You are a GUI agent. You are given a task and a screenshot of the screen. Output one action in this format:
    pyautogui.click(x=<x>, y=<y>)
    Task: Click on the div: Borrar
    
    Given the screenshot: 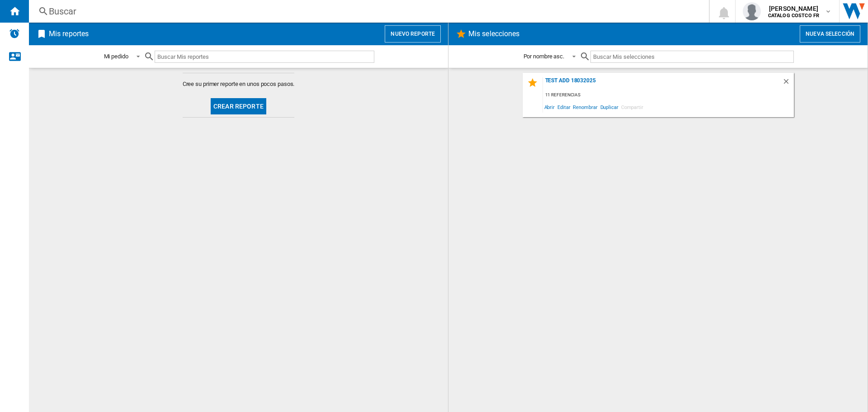 What is the action you would take?
    pyautogui.click(x=788, y=83)
    